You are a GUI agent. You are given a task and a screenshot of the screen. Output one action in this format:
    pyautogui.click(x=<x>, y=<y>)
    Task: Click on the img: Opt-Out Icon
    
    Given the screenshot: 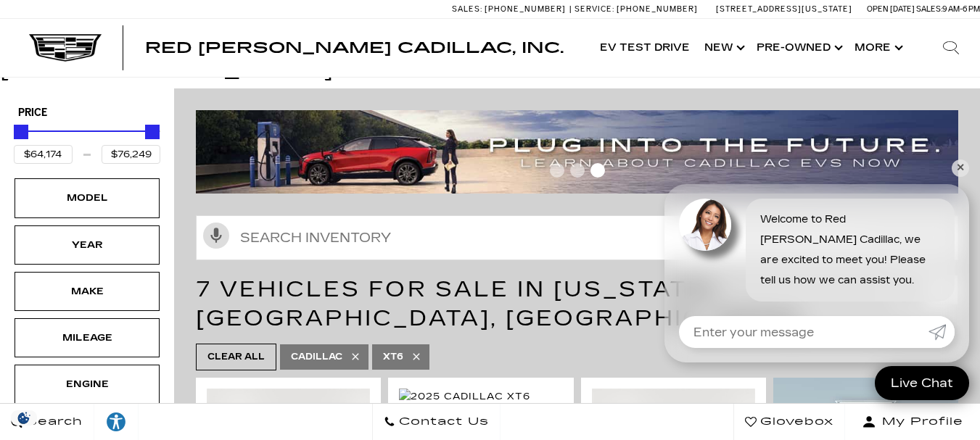 What is the action you would take?
    pyautogui.click(x=24, y=417)
    